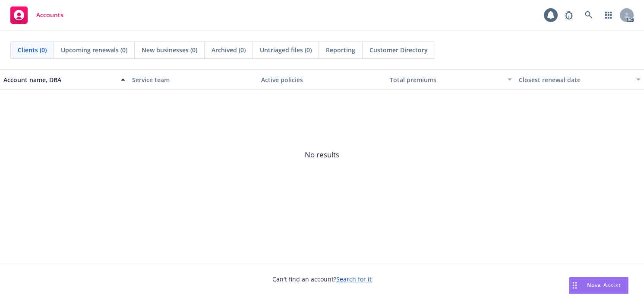 The image size is (644, 294). What do you see at coordinates (569, 15) in the screenshot?
I see `a: Report a Bug` at bounding box center [569, 15].